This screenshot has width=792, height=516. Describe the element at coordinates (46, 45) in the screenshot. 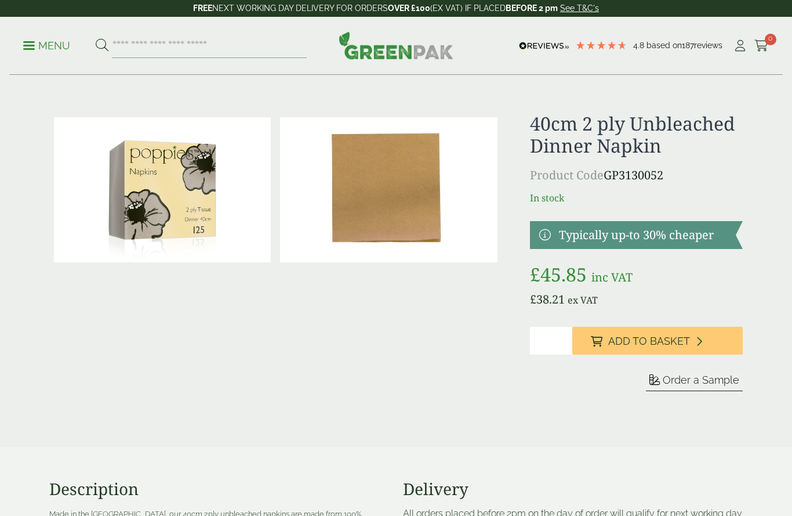

I see `a: Menu` at that location.